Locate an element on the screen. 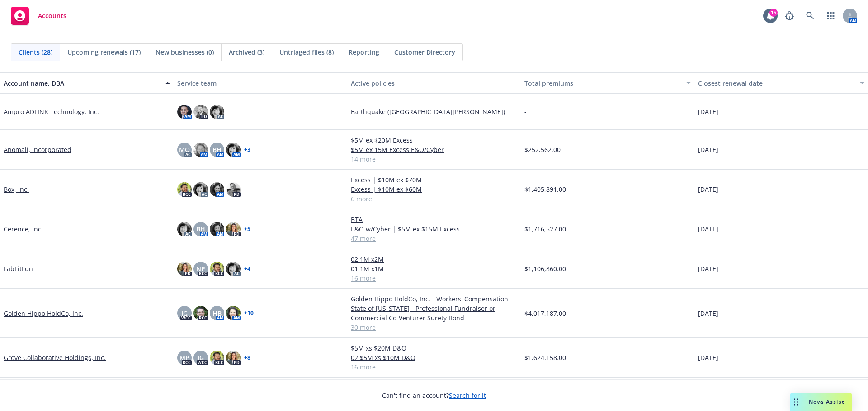  span: $4,017,187.00 is located at coordinates (545, 313).